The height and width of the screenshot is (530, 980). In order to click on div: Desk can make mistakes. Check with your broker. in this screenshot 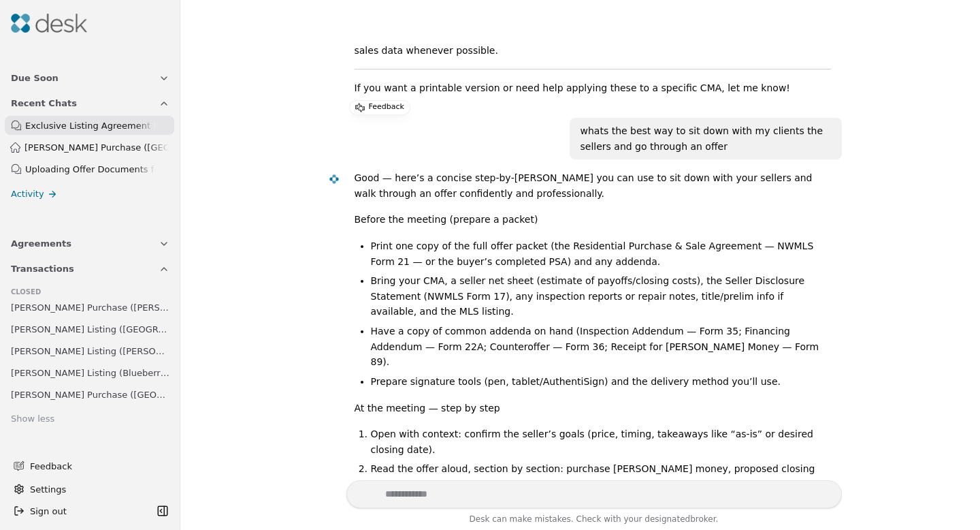, I will do `click(594, 521)`.